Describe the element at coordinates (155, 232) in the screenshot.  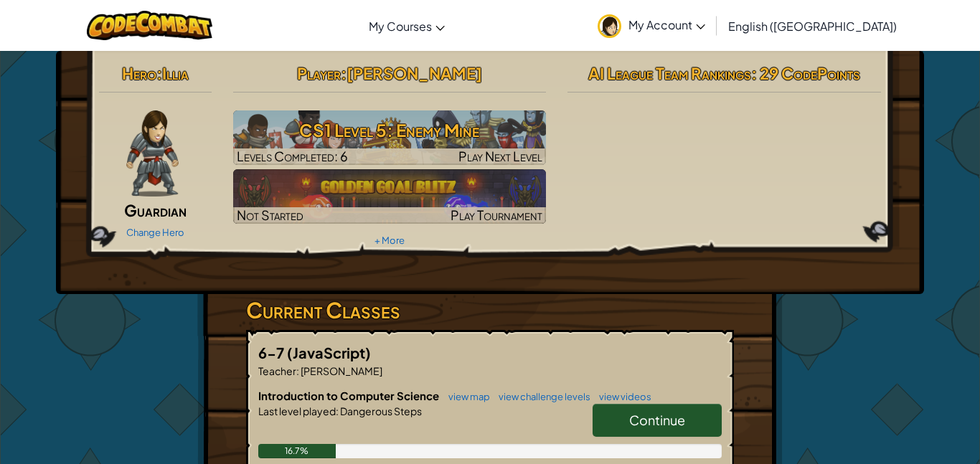
I see `a: Change Hero` at that location.